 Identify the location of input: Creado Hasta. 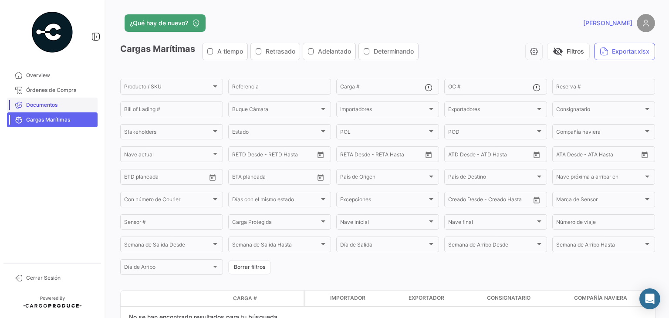
(508, 201).